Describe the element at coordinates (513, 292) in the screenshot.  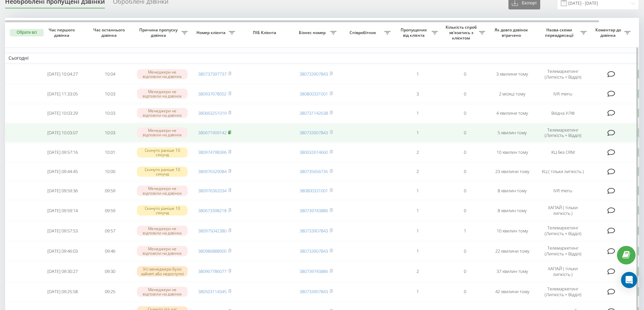
I see `td: 42 хвилини тому` at that location.